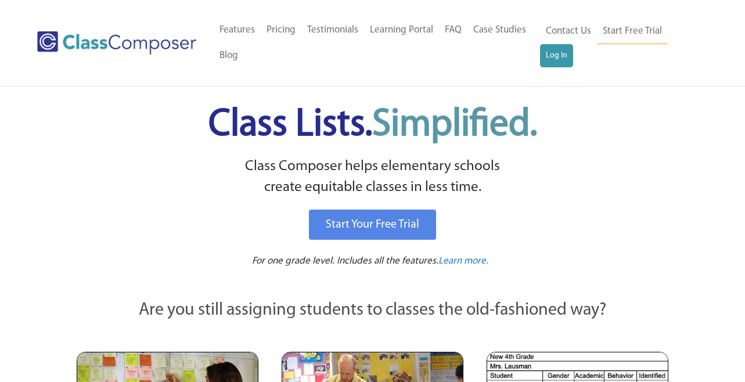  What do you see at coordinates (372, 225) in the screenshot?
I see `a: Start Your Free Trial` at bounding box center [372, 225].